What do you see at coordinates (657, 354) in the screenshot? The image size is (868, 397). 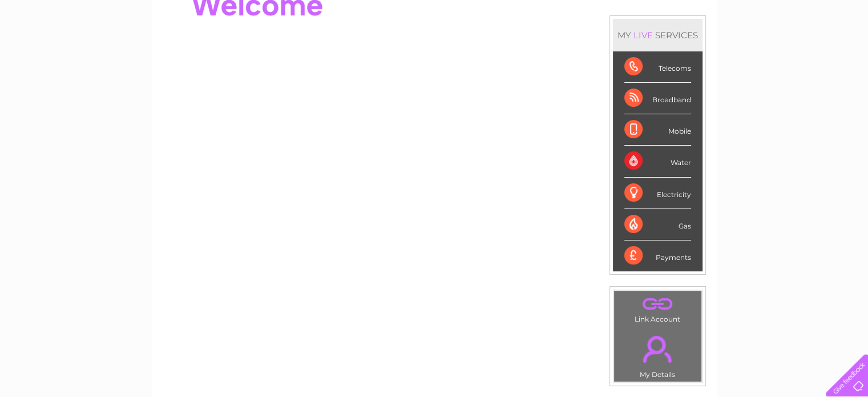 I see `td: My Details` at bounding box center [657, 354].